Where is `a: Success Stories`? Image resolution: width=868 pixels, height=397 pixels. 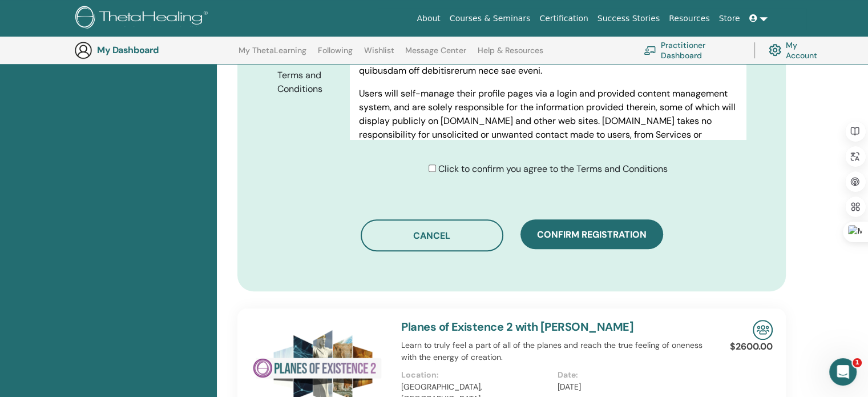
a: Success Stories is located at coordinates (628, 19).